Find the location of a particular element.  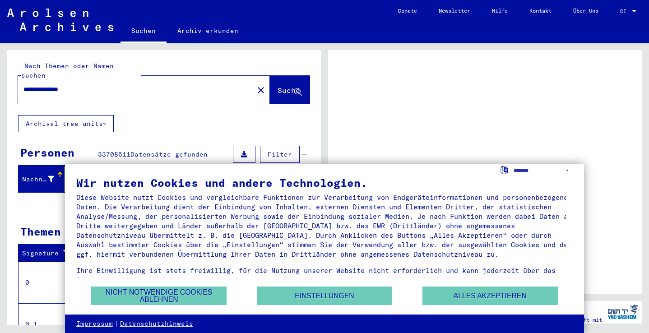

img: yv_logo.png is located at coordinates (623, 312).